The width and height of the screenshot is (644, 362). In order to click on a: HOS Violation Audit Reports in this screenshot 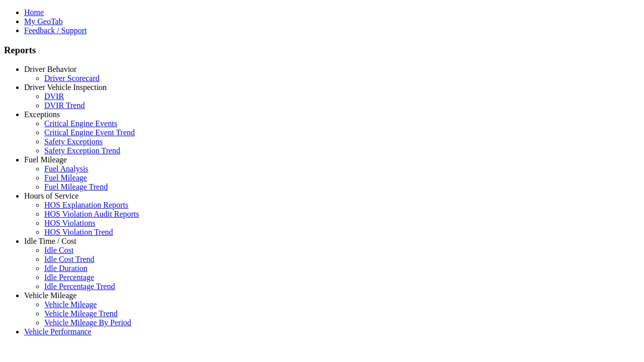, I will do `click(92, 214)`.